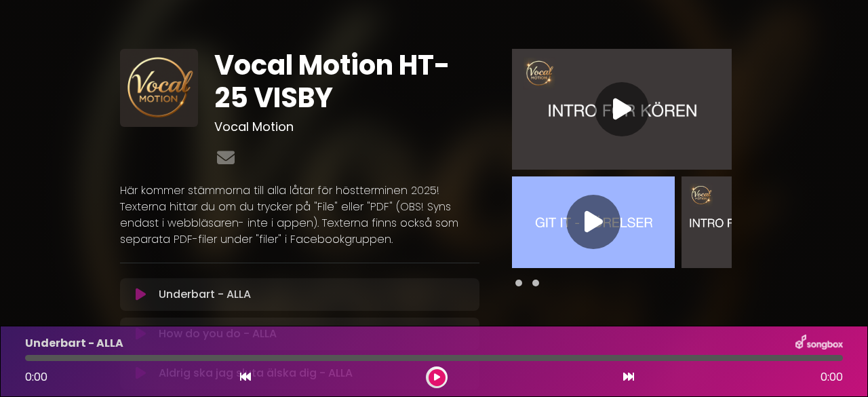 The height and width of the screenshot is (397, 868). What do you see at coordinates (158, 88) in the screenshot?
I see `img: pGlB4Q9wSIK9SaBErEAn` at bounding box center [158, 88].